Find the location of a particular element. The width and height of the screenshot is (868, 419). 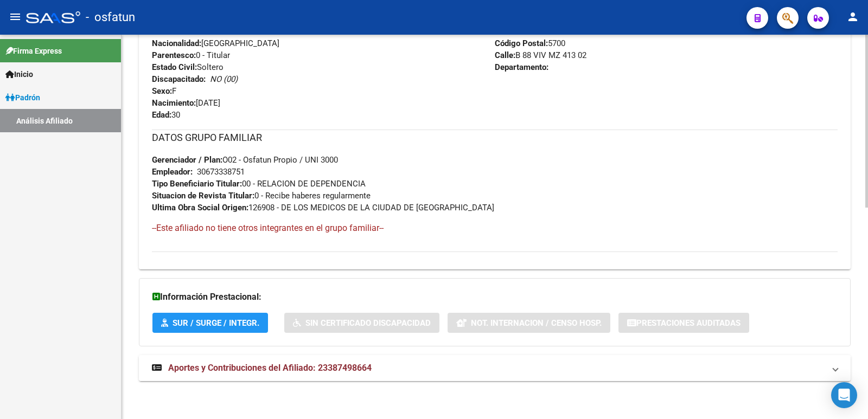

button: Not. Internacion / Censo Hosp. is located at coordinates (529, 323).